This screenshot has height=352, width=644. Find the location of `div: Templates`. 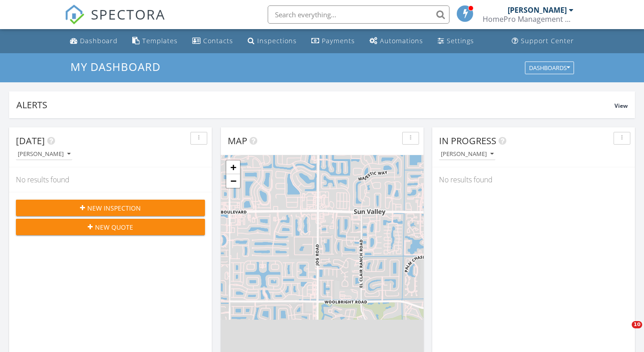

div: Templates is located at coordinates (160, 41).